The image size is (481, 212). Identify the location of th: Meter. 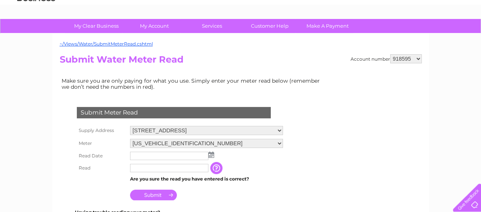
(101, 144).